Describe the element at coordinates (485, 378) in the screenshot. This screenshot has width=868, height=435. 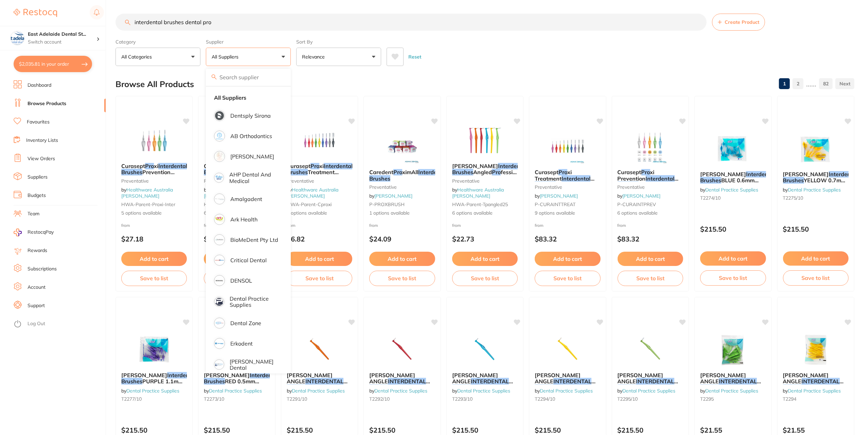
I see `b: TEPE ANGLE INTERDENTAL BRUSHES BLUE 0.6mm 'PROFESSIONAL PACK' 25PCS / 10 Packs` at that location.